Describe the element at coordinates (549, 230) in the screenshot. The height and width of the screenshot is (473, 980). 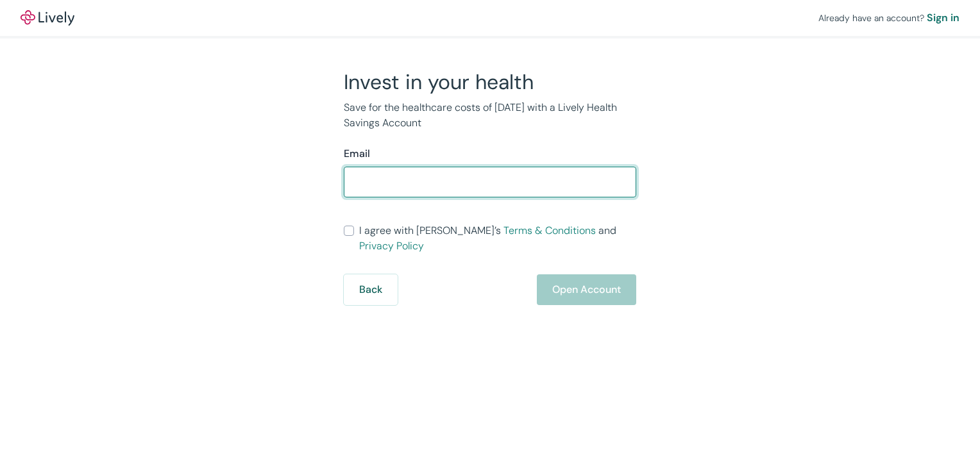
I see `a: Terms & Conditions` at that location.